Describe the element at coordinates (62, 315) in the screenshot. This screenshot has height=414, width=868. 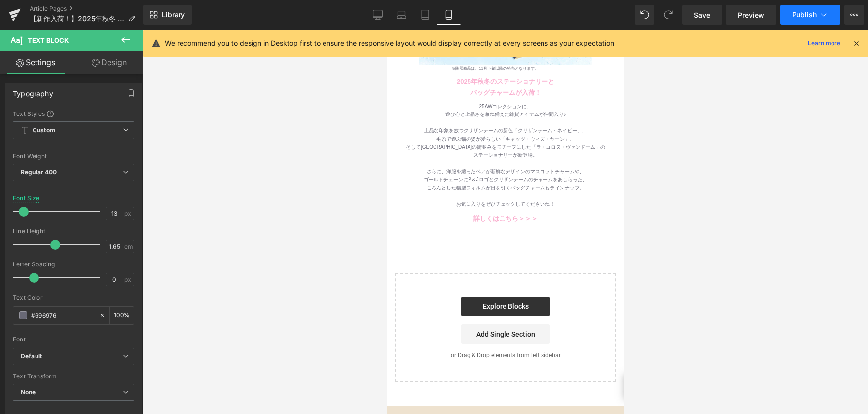
I see `input: Color` at that location.